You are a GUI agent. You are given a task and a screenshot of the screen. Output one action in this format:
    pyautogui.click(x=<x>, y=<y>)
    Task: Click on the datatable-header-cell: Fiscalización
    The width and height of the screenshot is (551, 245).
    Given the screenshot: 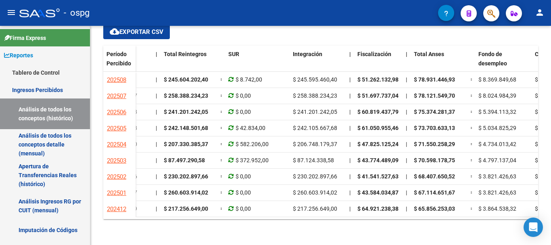 What is the action you would take?
    pyautogui.click(x=378, y=63)
    